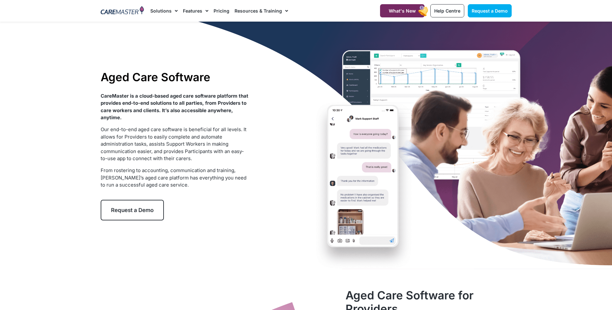 This screenshot has height=310, width=612. Describe the element at coordinates (447, 11) in the screenshot. I see `a: Help Centre` at that location.